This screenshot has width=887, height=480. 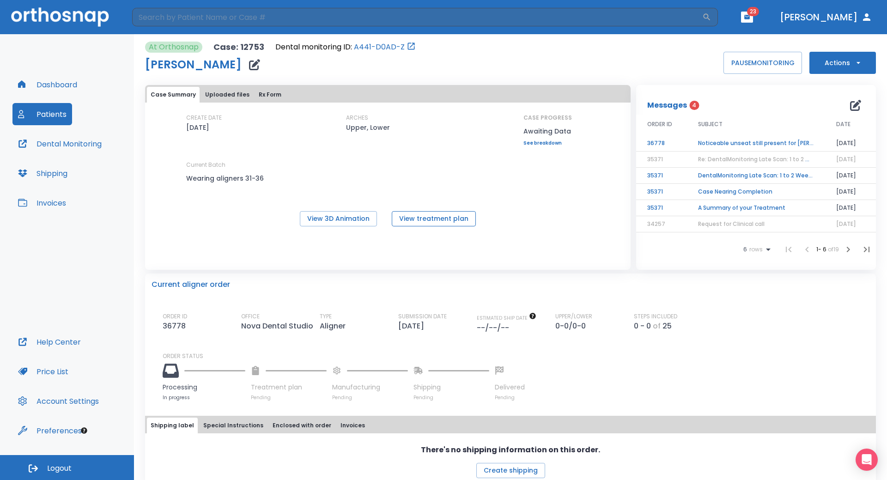 What do you see at coordinates (191, 285) in the screenshot?
I see `p: Current aligner order` at bounding box center [191, 285].